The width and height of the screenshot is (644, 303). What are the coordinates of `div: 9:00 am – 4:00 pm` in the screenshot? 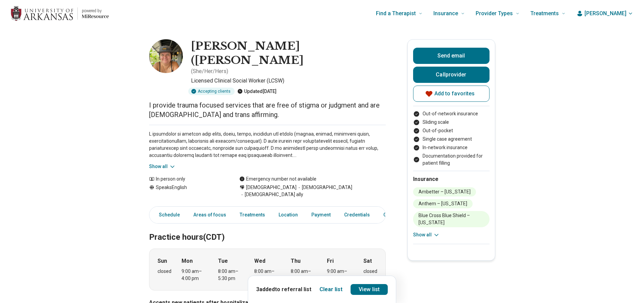 It's located at (194, 275).